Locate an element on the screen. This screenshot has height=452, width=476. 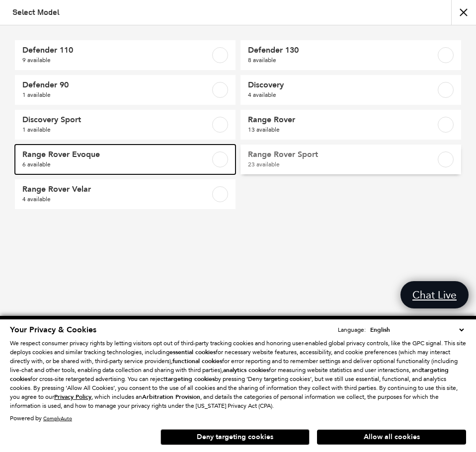
strong: analytics cookies is located at coordinates (246, 370).